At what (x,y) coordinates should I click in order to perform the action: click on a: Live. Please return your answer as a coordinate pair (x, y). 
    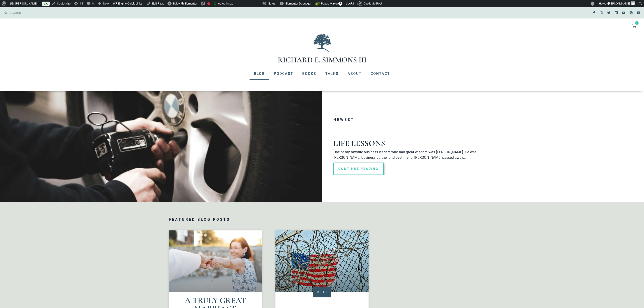
    Looking at the image, I should click on (46, 4).